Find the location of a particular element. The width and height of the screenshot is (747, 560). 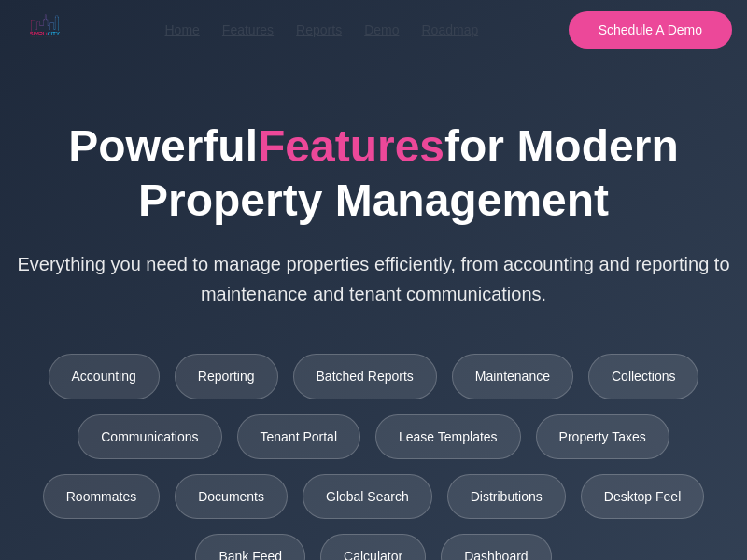

a: Global Search is located at coordinates (367, 496).